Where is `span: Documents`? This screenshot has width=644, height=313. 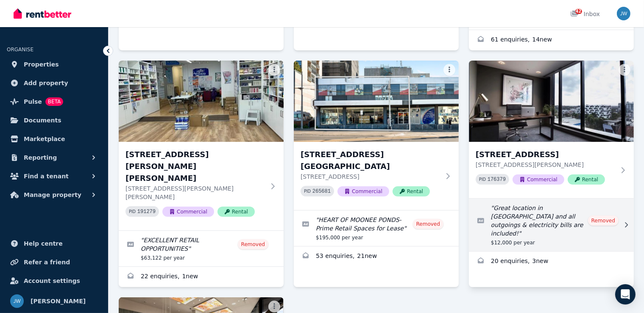
span: Documents is located at coordinates (42, 121).